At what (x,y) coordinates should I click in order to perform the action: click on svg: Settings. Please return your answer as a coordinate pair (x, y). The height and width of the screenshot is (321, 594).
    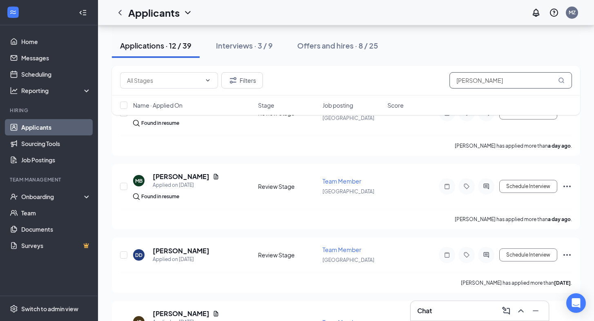
    Looking at the image, I should click on (14, 309).